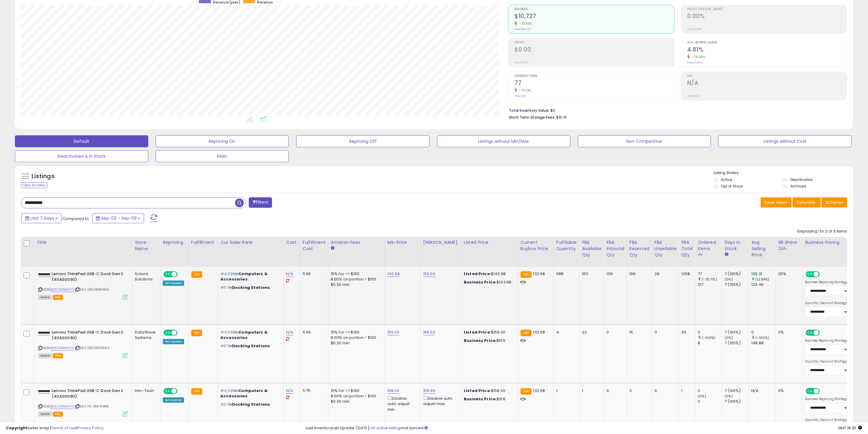 The width and height of the screenshot is (868, 434). What do you see at coordinates (520, 96) in the screenshot?
I see `small: Prev: 325` at bounding box center [520, 96].